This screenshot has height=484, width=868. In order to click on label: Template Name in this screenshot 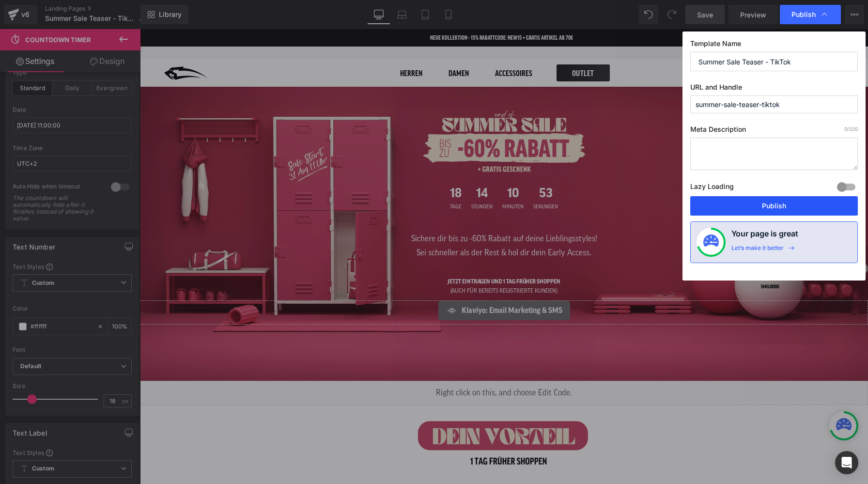, I will do `click(774, 45)`.